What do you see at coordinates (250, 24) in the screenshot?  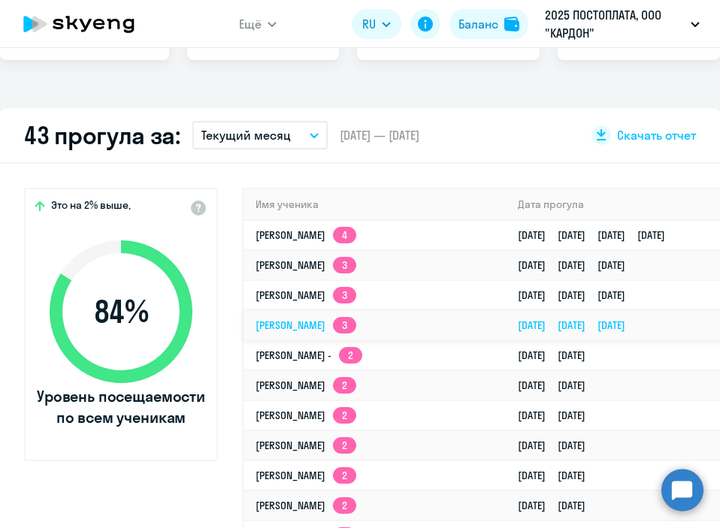 I see `span: Ещё` at bounding box center [250, 24].